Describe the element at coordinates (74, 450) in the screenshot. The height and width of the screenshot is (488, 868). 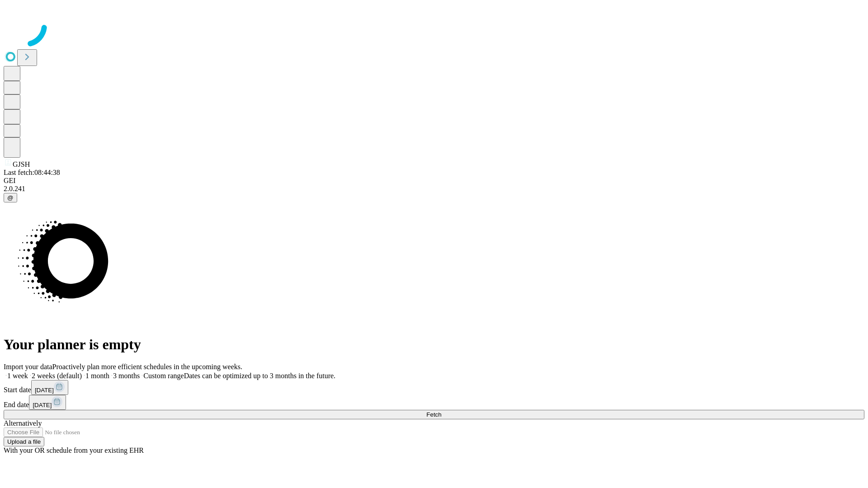
I see `span: With your OR schedule from your existing EHR` at that location.